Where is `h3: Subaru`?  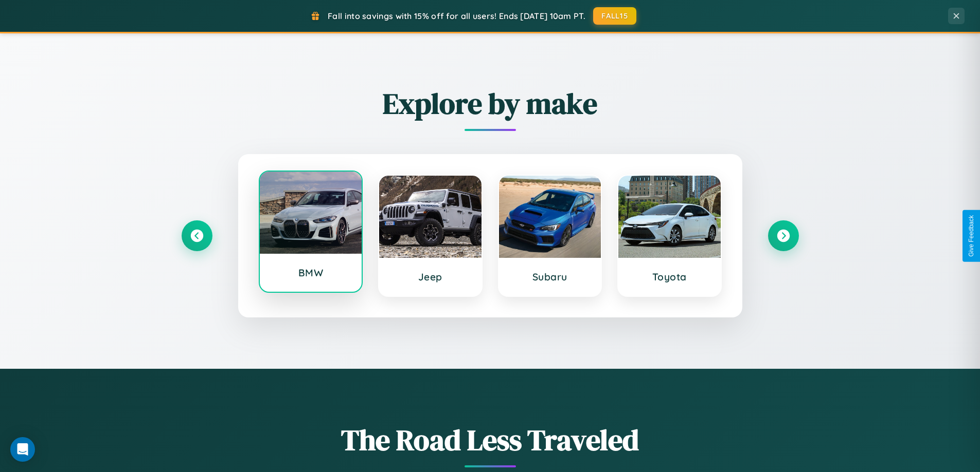 h3: Subaru is located at coordinates (550, 277).